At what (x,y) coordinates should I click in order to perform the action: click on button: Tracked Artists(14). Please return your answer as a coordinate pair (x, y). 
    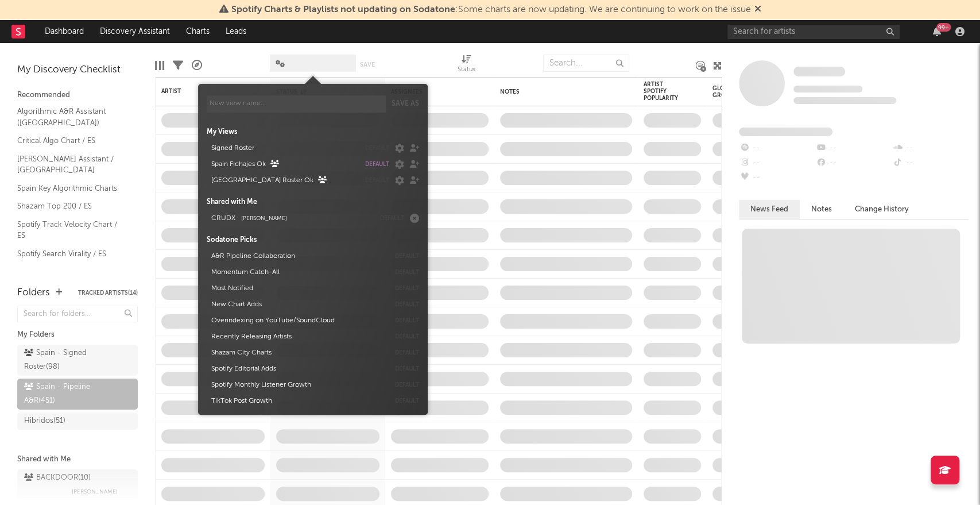
    Looking at the image, I should click on (107, 293).